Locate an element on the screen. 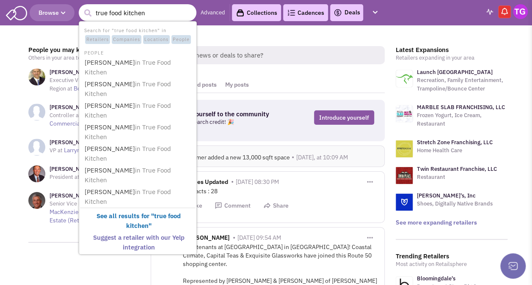 The image size is (532, 285). span: President at is located at coordinates (64, 177).